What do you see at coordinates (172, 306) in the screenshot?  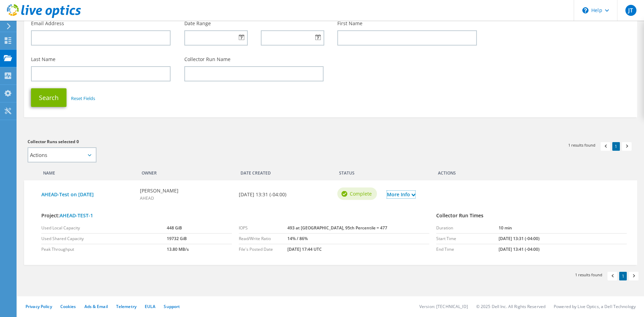 I see `a: Support` at bounding box center [172, 306].